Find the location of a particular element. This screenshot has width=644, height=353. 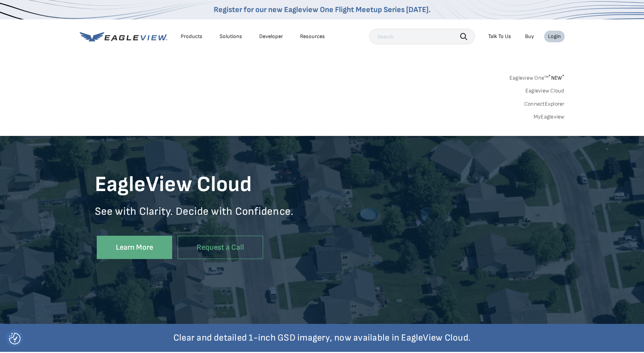

a: MyEagleview is located at coordinates (549, 117).